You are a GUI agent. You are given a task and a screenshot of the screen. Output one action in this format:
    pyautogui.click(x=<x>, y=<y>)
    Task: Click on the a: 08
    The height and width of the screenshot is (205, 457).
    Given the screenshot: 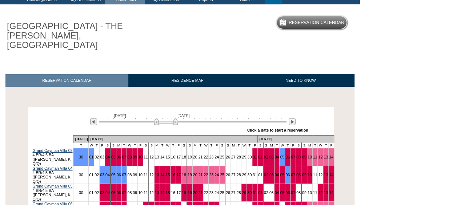 What is the action you would take?
    pyautogui.click(x=299, y=157)
    